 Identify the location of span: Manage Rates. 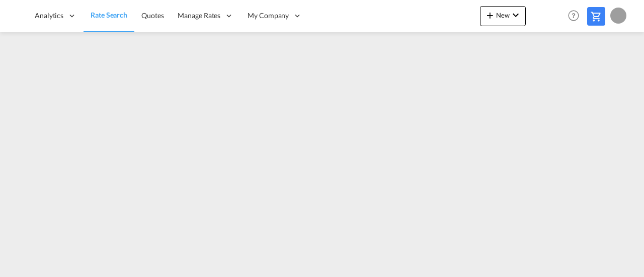
(199, 16).